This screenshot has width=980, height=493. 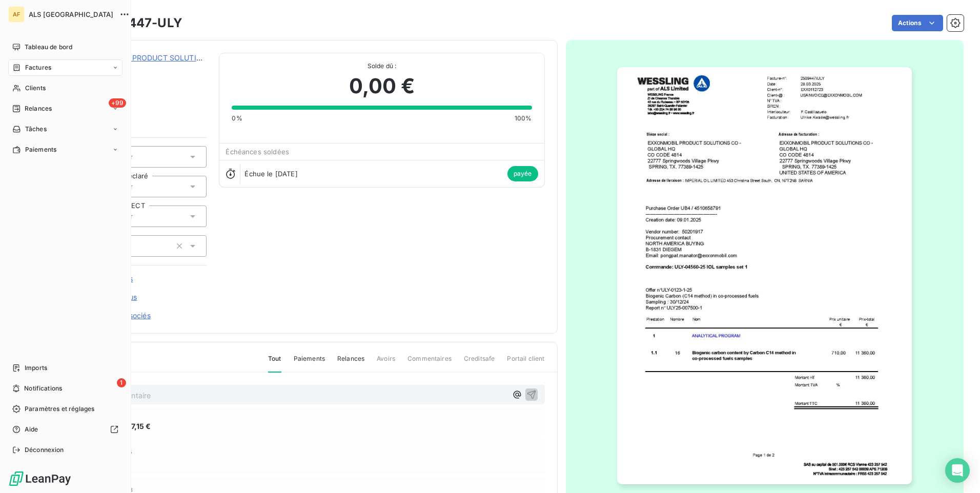 I want to click on span: 0,00 €, so click(x=382, y=86).